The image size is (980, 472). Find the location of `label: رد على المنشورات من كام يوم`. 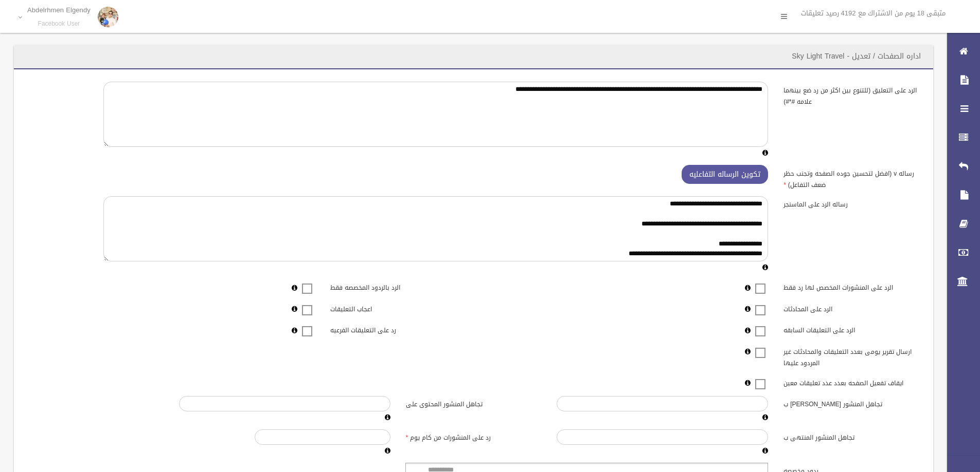

label: رد على المنشورات من كام يوم is located at coordinates (474, 437).